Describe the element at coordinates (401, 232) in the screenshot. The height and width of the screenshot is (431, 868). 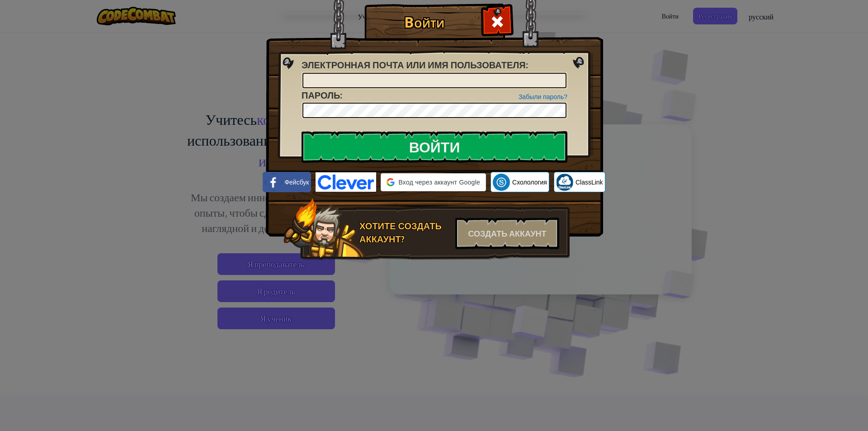
I see `font: Хотите создать аккаунт?` at that location.